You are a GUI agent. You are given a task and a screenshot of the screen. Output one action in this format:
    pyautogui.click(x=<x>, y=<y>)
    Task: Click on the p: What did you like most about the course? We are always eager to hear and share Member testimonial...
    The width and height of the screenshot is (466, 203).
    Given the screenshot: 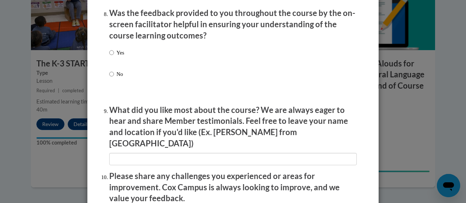 What is the action you would take?
    pyautogui.click(x=233, y=127)
    